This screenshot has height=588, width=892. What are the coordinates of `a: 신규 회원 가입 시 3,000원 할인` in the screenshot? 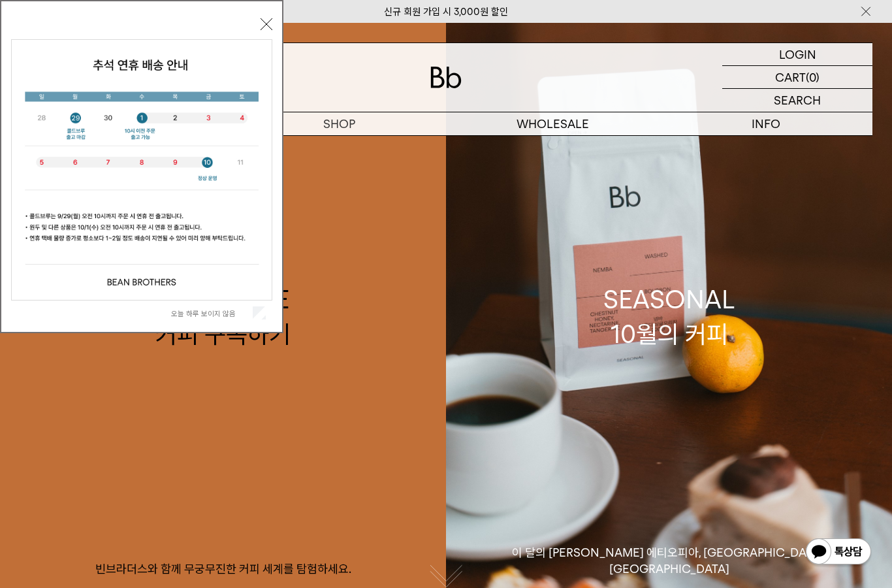 It's located at (446, 12).